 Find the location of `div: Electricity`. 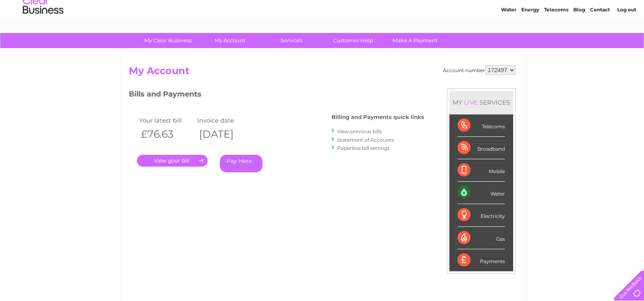

div: Electricity is located at coordinates (481, 215).